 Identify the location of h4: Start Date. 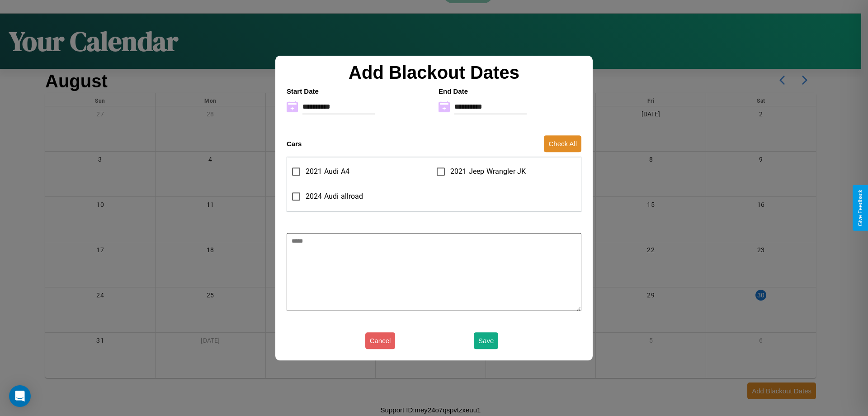
(358, 91).